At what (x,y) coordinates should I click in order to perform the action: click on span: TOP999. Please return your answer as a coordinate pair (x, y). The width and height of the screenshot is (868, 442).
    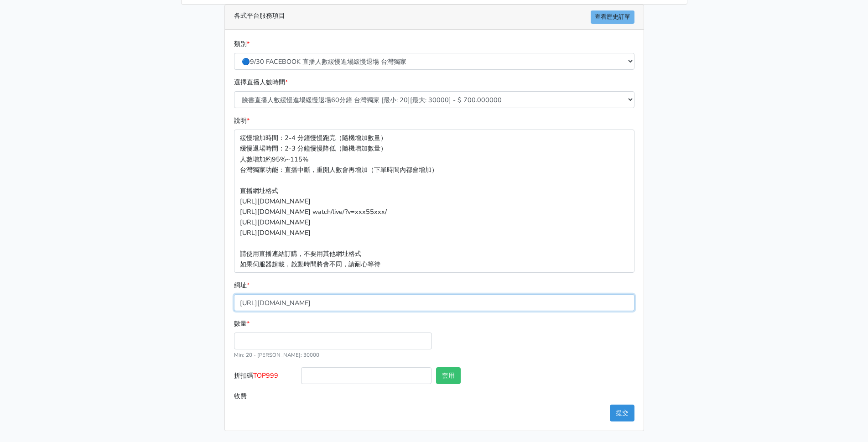
    Looking at the image, I should click on (265, 376).